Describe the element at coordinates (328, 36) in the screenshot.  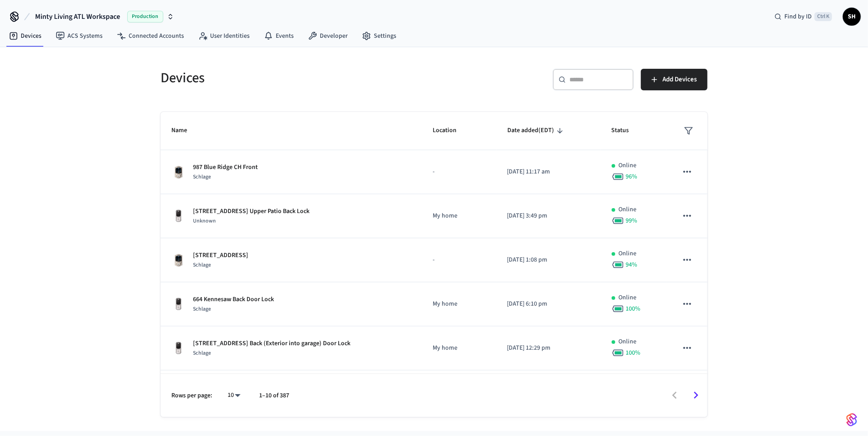
I see `a: Developer` at that location.